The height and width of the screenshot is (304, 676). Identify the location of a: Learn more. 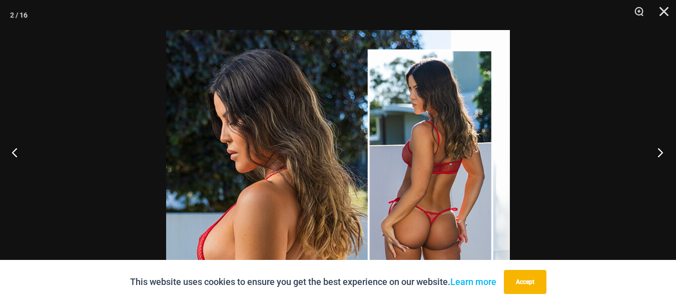
(474, 281).